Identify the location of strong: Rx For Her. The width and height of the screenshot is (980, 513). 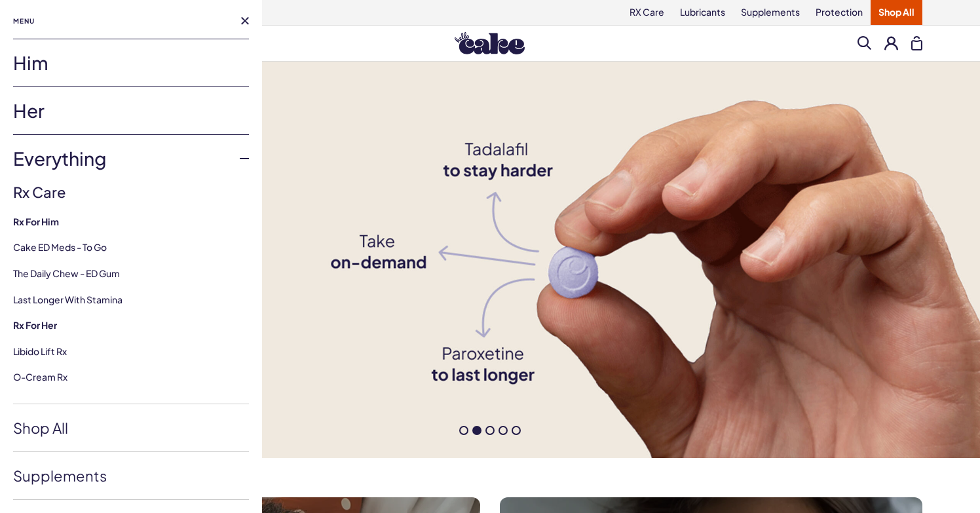
(131, 326).